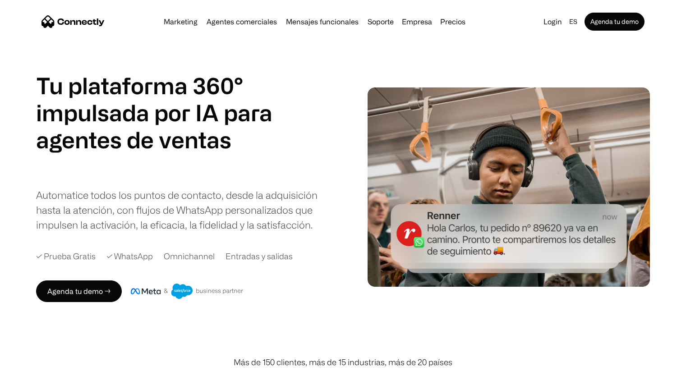 The image size is (686, 376). Describe the element at coordinates (140, 140) in the screenshot. I see `div: 1 of 4` at that location.